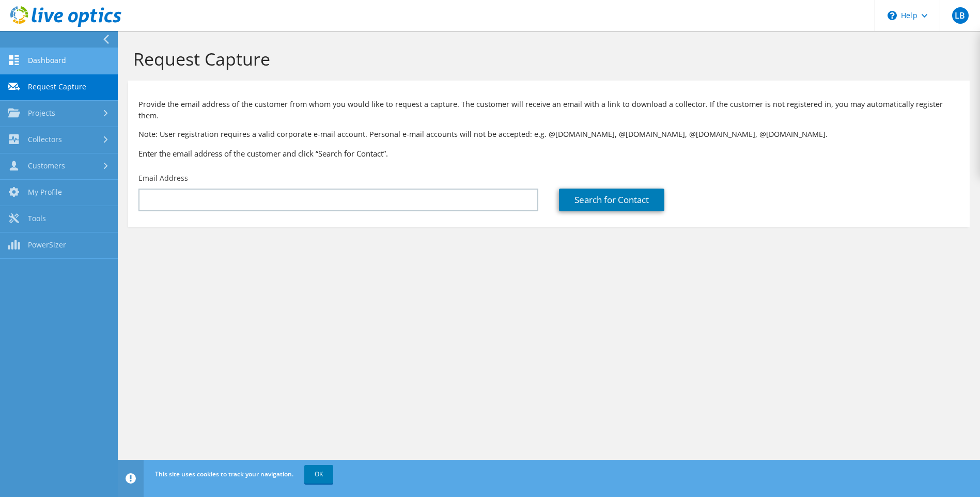 This screenshot has height=497, width=980. Describe the element at coordinates (549, 110) in the screenshot. I see `p: Provide the email address of the customer from whom you would like to request a capture. The cust...` at that location.